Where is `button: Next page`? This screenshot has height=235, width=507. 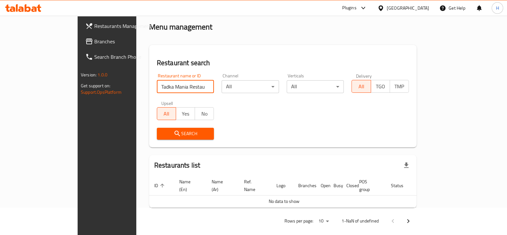 button: Next page is located at coordinates (408, 221).